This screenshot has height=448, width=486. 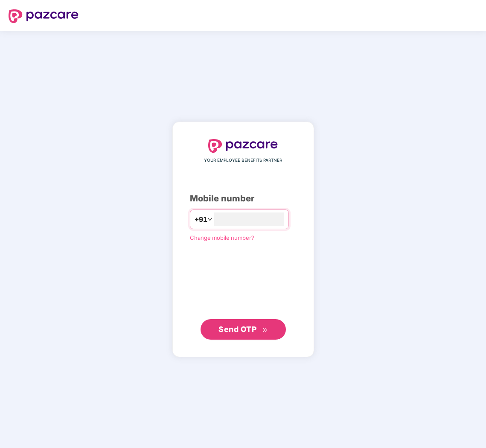 I want to click on span: double-right, so click(x=264, y=330).